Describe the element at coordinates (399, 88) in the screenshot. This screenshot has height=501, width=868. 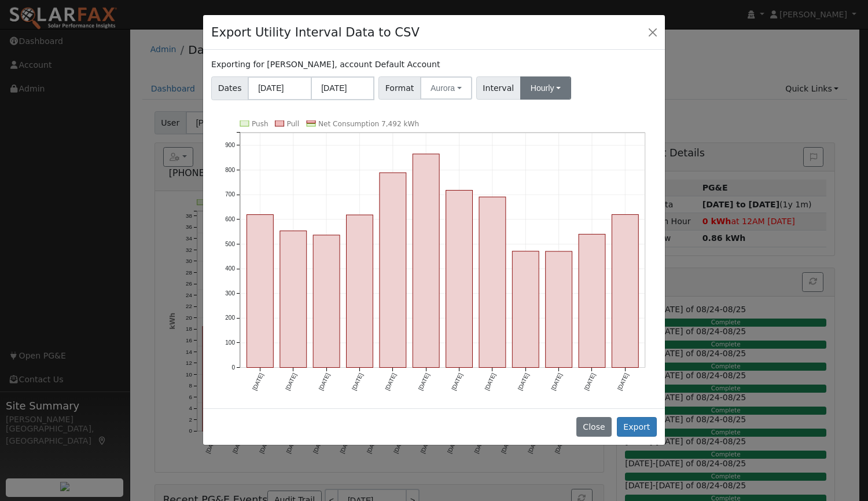
I see `span: Format` at that location.